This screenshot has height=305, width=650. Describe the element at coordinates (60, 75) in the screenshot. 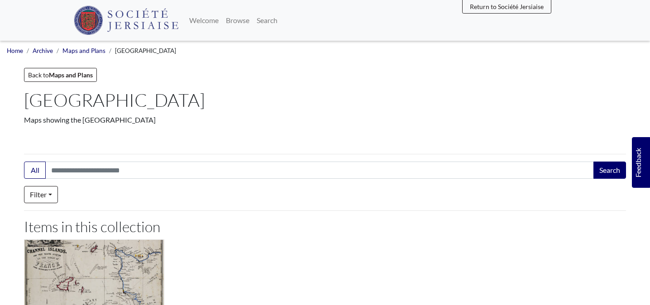

I see `a: Back toMaps and Plans` at that location.